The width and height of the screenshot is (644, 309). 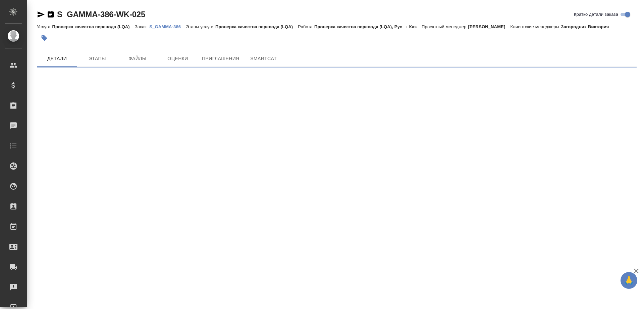 What do you see at coordinates (535, 26) in the screenshot?
I see `p: Клиентские менеджеры` at bounding box center [535, 26].